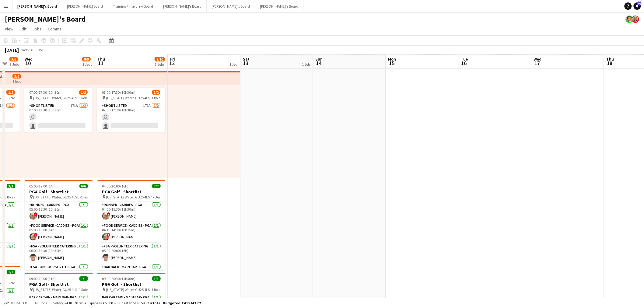 This screenshot has height=308, width=644. I want to click on span: 14, so click(319, 63).